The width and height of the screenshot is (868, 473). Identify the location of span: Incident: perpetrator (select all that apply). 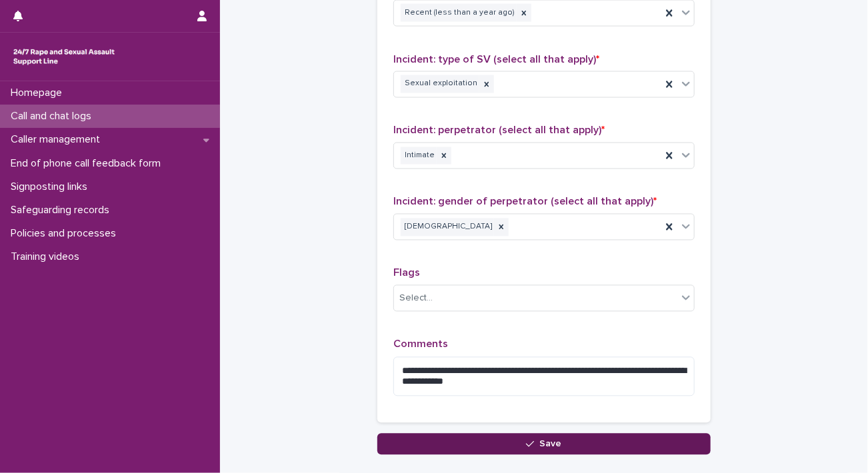
(499, 131).